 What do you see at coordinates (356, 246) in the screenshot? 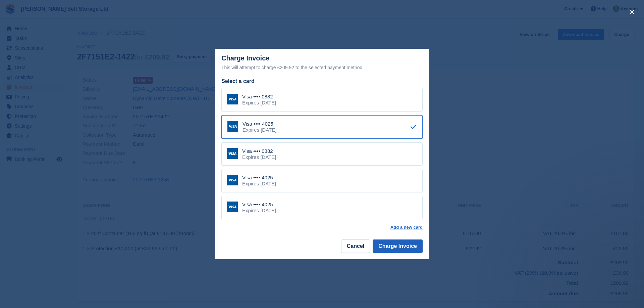
I see `button: Cancel` at bounding box center [356, 246].